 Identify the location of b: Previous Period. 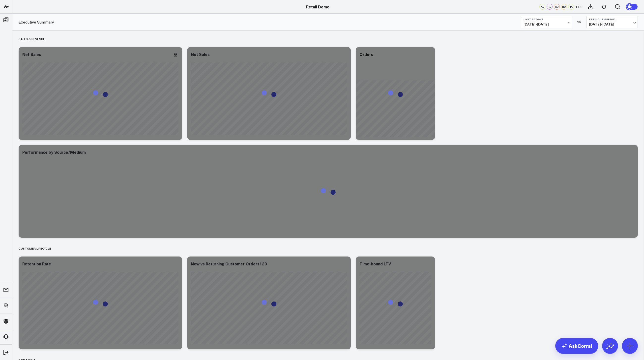
(612, 19).